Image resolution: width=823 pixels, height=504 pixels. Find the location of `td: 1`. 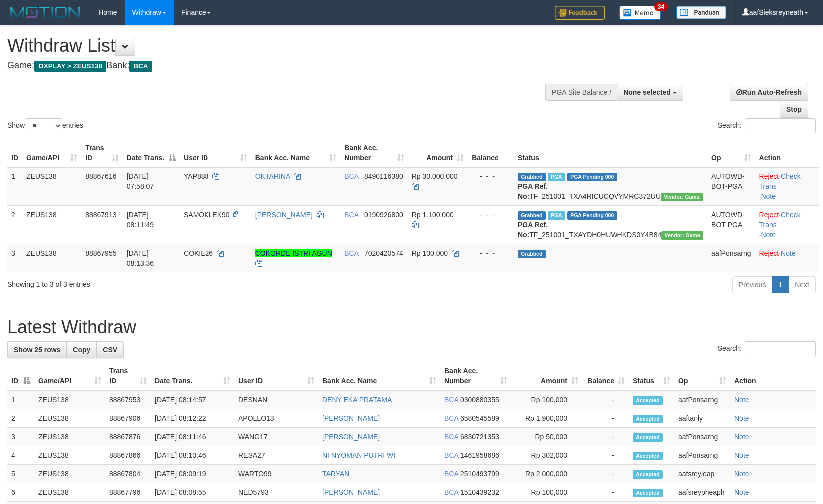

td: 1 is located at coordinates (15, 186).